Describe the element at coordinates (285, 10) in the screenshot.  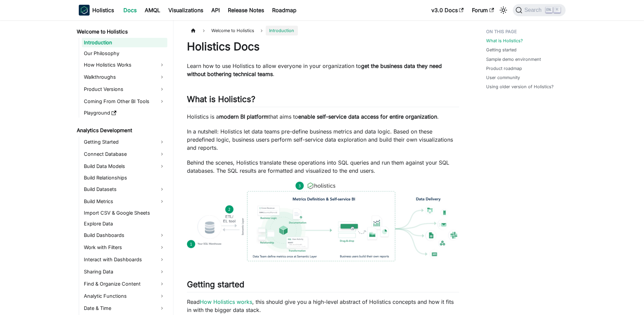
I see `a: Roadmap` at that location.